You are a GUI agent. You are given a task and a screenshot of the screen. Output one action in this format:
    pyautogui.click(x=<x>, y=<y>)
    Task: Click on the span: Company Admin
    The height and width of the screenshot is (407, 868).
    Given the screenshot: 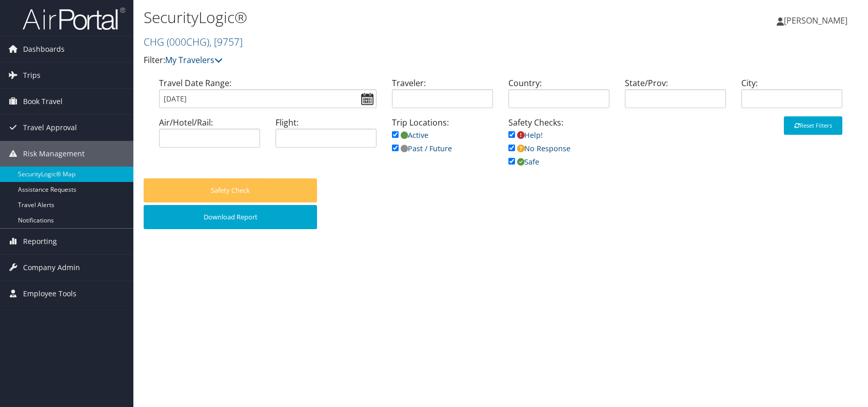 What is the action you would take?
    pyautogui.click(x=52, y=268)
    